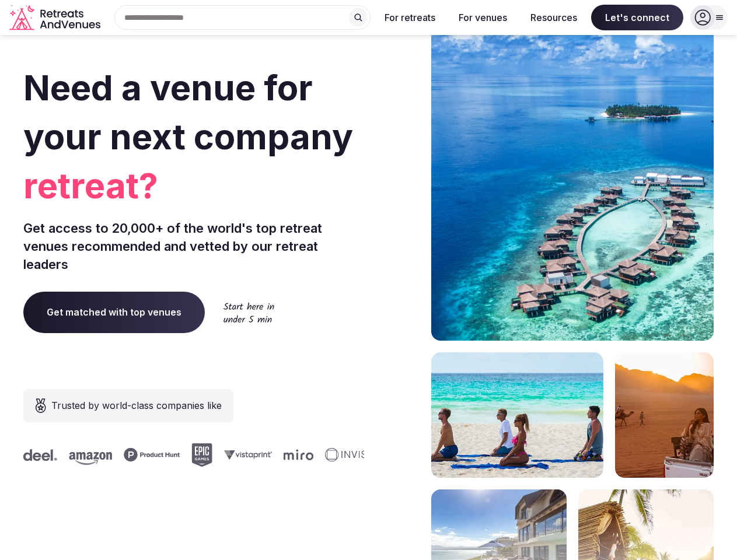 This screenshot has height=560, width=737. I want to click on p: Get access to 20,000+ of the world's top retreat venues recommended and vetted by our retreat lea..., so click(194, 246).